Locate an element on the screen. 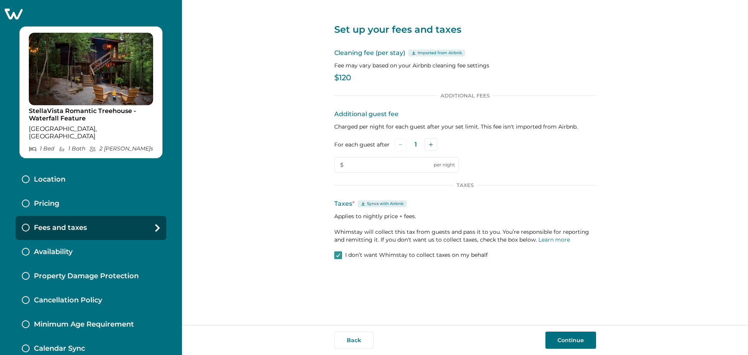  a: Learn more is located at coordinates (554, 240).